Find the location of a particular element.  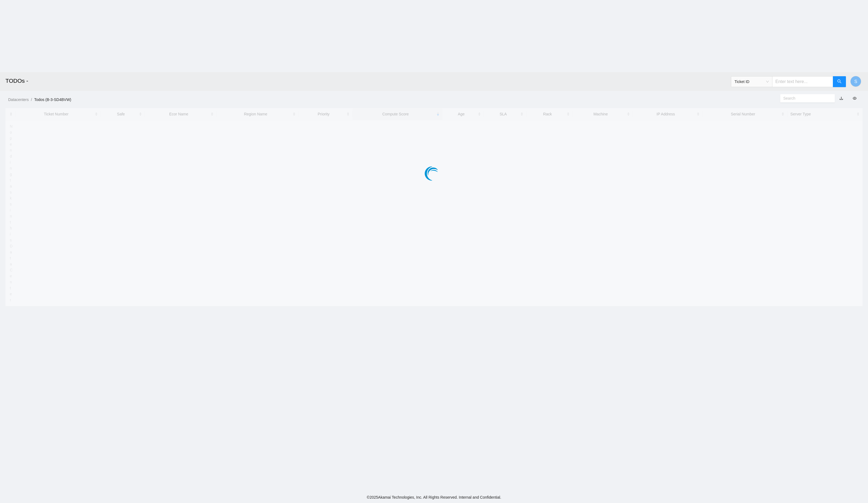

span: search is located at coordinates (839, 82).